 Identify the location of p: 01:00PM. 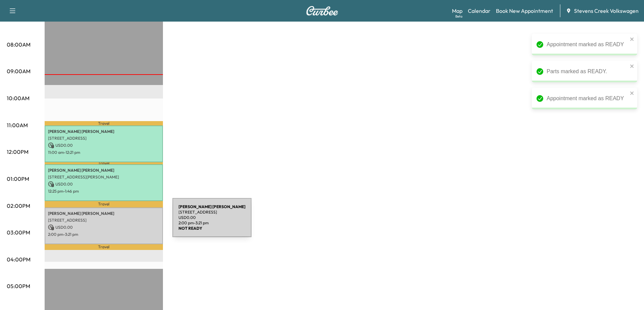
(18, 179).